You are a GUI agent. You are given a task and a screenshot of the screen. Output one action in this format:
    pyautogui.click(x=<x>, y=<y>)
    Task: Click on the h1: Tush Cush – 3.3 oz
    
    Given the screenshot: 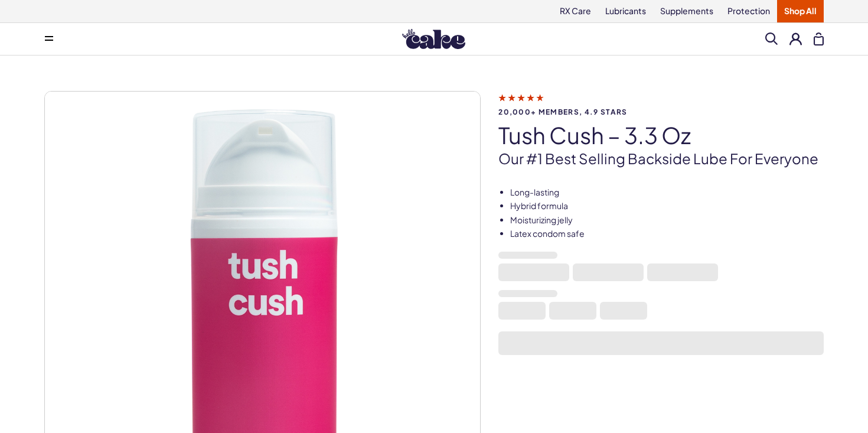 What is the action you would take?
    pyautogui.click(x=661, y=135)
    